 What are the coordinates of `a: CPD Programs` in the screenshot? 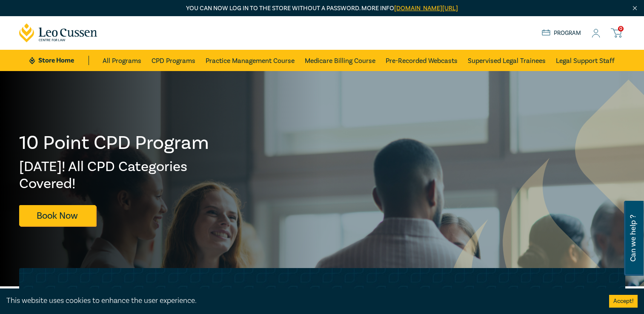 It's located at (173, 60).